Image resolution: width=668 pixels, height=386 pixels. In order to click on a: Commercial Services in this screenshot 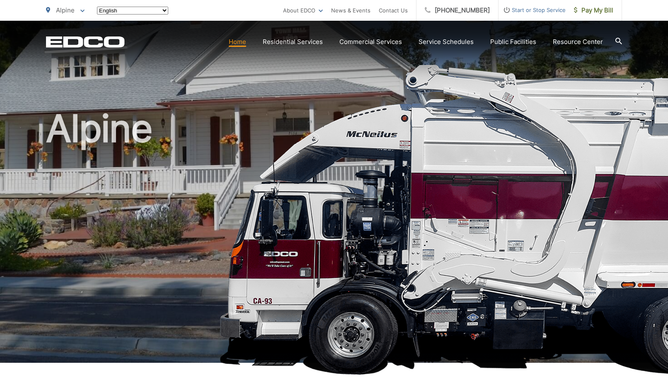, I will do `click(370, 42)`.